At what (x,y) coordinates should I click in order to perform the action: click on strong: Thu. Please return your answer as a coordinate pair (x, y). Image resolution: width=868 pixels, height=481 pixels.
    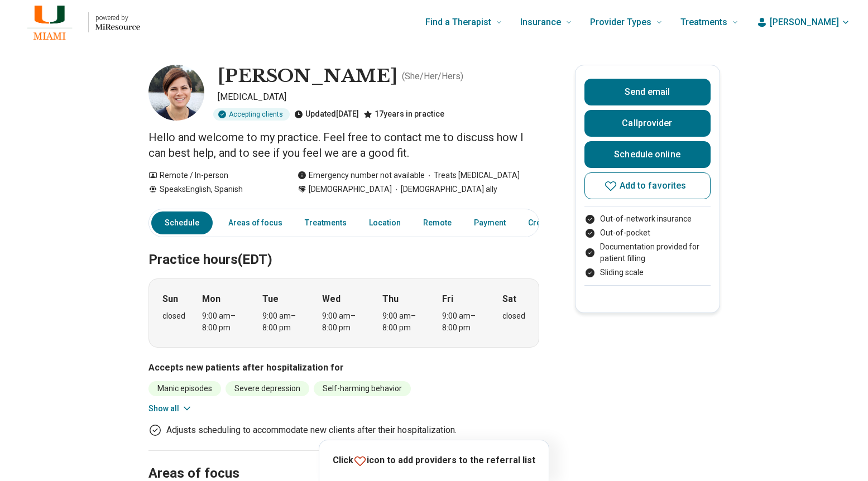
    Looking at the image, I should click on (390, 299).